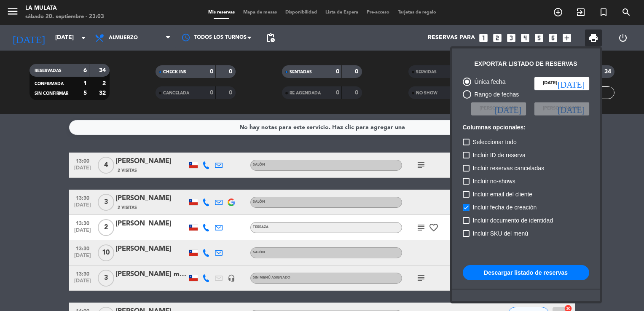 The image size is (644, 311). Describe the element at coordinates (509, 168) in the screenshot. I see `span: Incluir reservas canceladas` at that location.